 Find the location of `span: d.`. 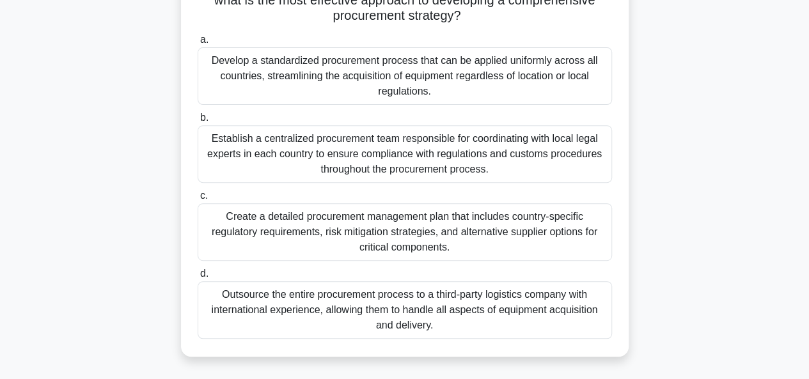

span: d. is located at coordinates (204, 273).